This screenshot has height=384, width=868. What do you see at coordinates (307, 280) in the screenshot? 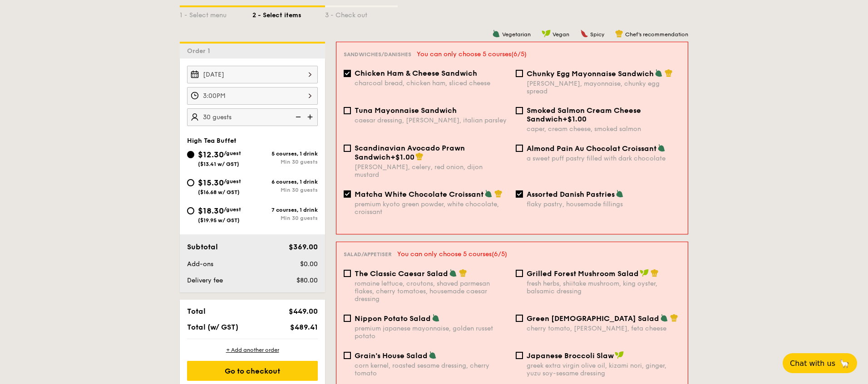
I see `span: $80.00` at bounding box center [307, 280].